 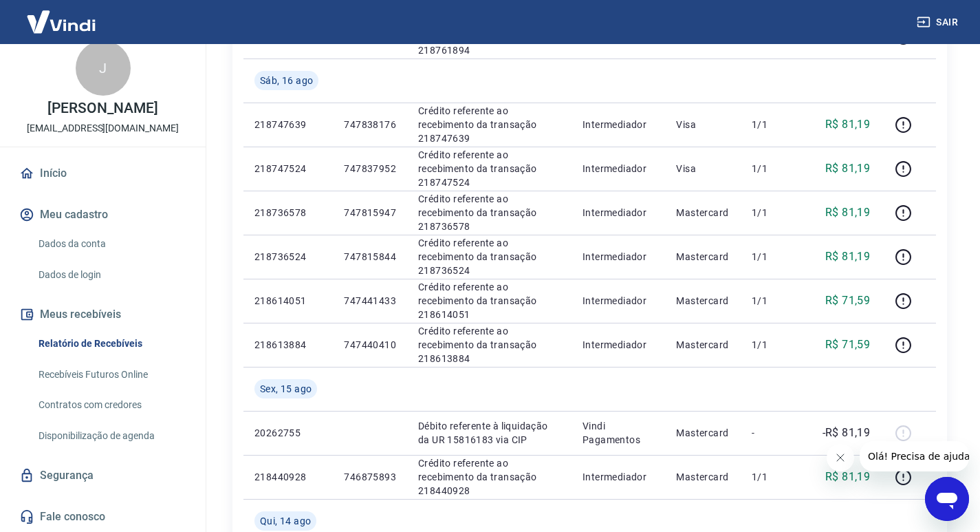 I want to click on p: 218440928, so click(x=288, y=477).